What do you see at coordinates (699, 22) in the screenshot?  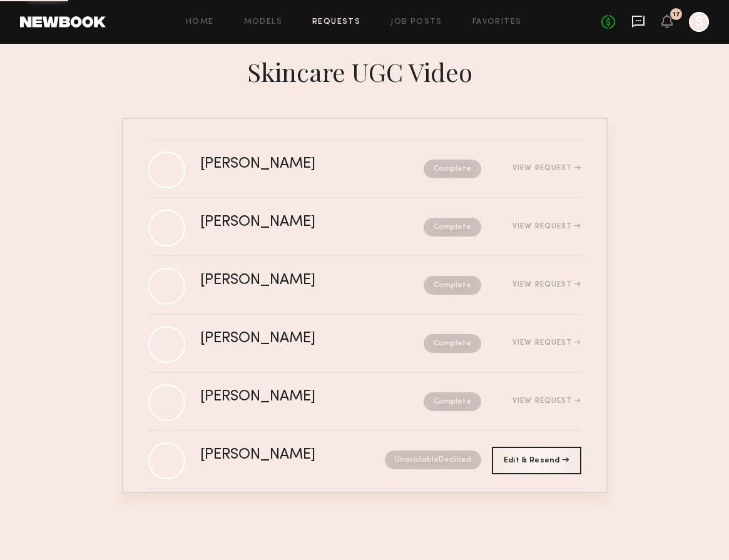 I see `a: S` at bounding box center [699, 22].